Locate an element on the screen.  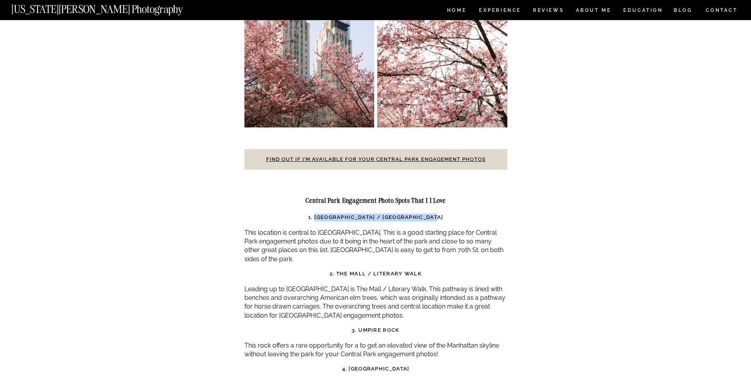
a: EDUCATION is located at coordinates (643, 11).